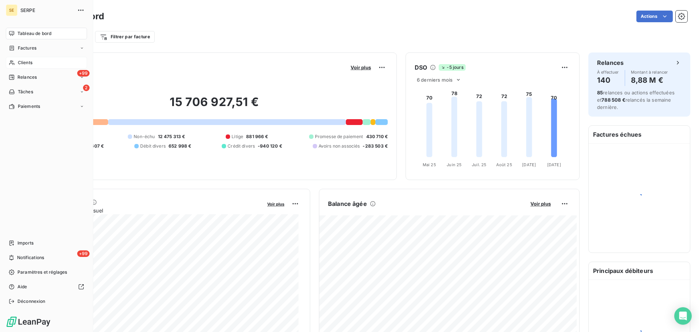 This screenshot has height=332, width=699. Describe the element at coordinates (28, 321) in the screenshot. I see `img: Logo LeanPay` at that location.